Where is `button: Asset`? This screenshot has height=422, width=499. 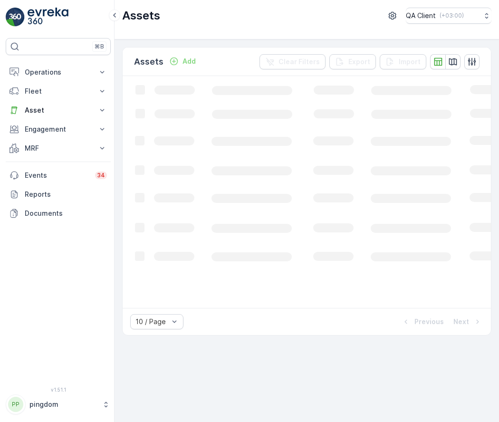 button: Asset is located at coordinates (58, 110).